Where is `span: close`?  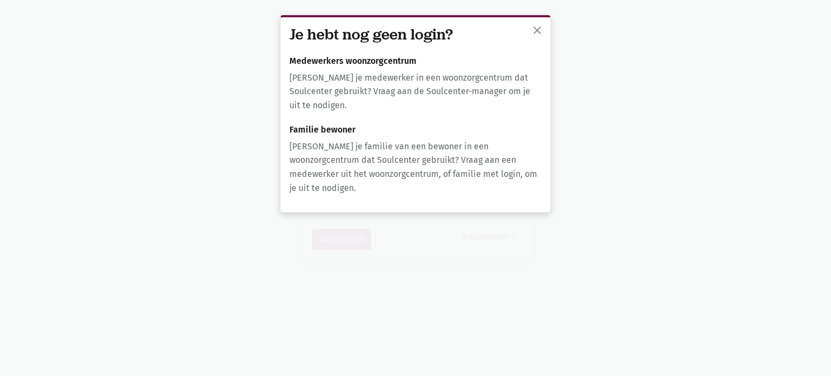 span: close is located at coordinates (537, 30).